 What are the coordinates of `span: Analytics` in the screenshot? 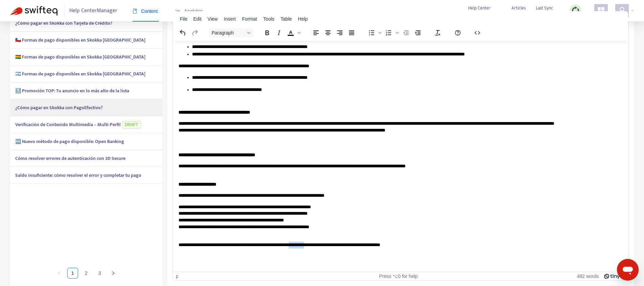 It's located at (189, 11).